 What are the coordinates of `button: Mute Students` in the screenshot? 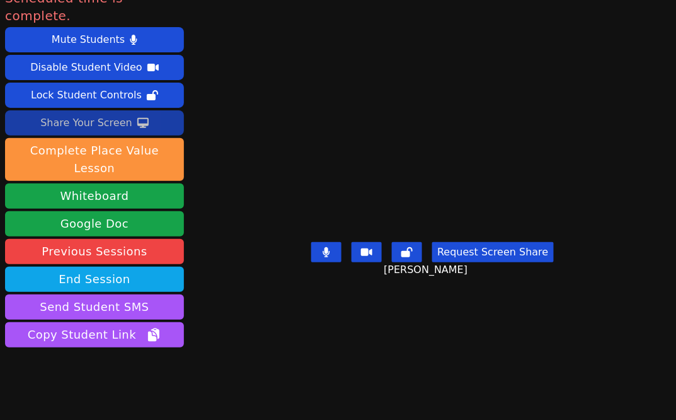 It's located at (95, 40).